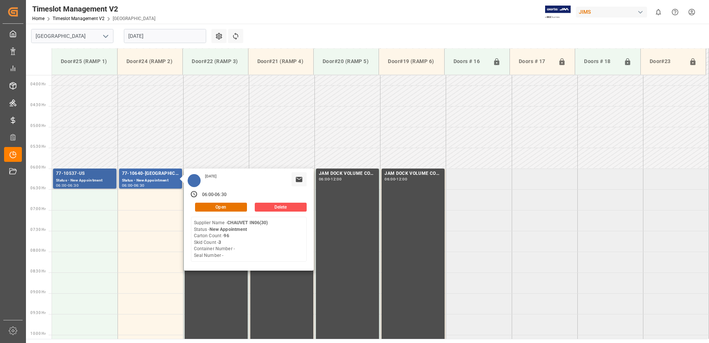 The image size is (709, 343). I want to click on input: DD.MM.YYYY, so click(165, 36).